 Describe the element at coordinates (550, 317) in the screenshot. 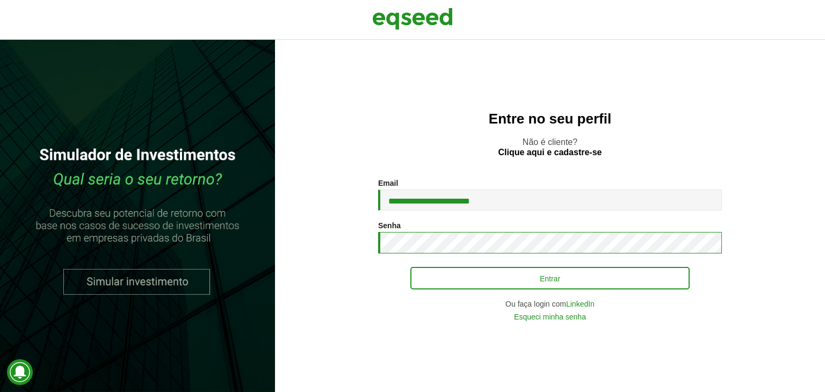

I see `a: Esqueci minha senha` at that location.